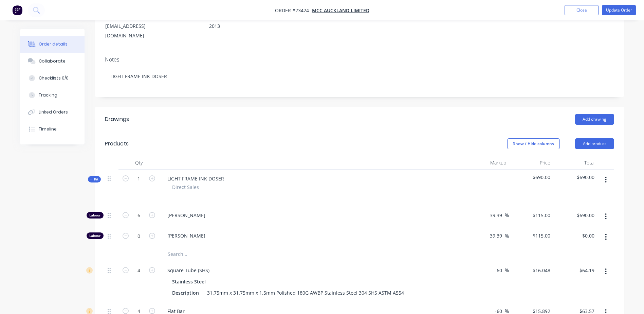 The width and height of the screenshot is (644, 314). I want to click on div: Products, so click(117, 144).